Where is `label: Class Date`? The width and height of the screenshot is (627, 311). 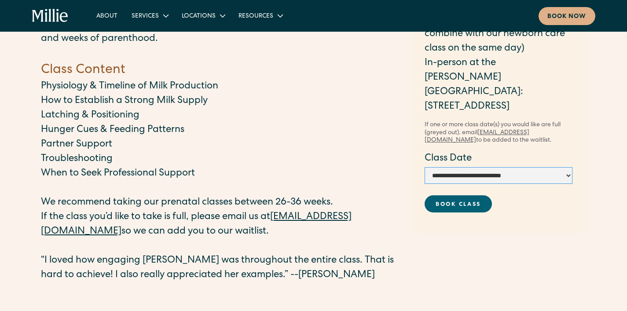
label: Class Date is located at coordinates (498, 159).